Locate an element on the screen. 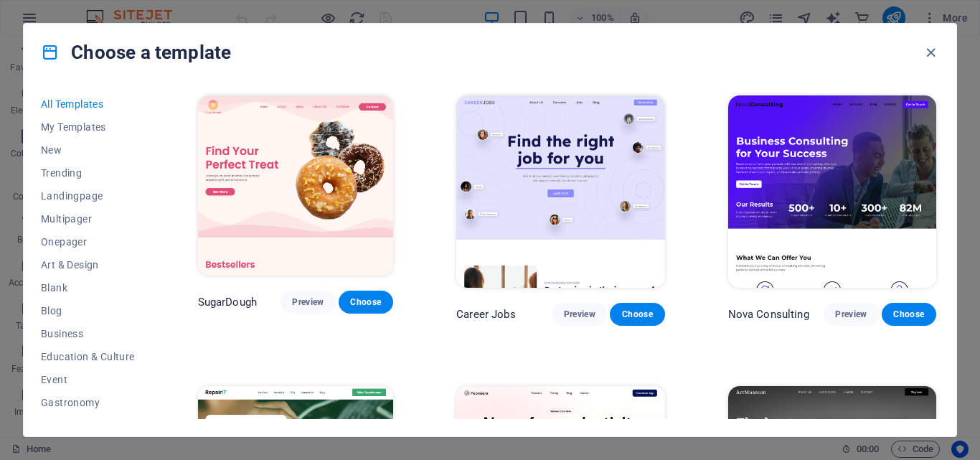 This screenshot has width=980, height=460. button: Event is located at coordinates (88, 379).